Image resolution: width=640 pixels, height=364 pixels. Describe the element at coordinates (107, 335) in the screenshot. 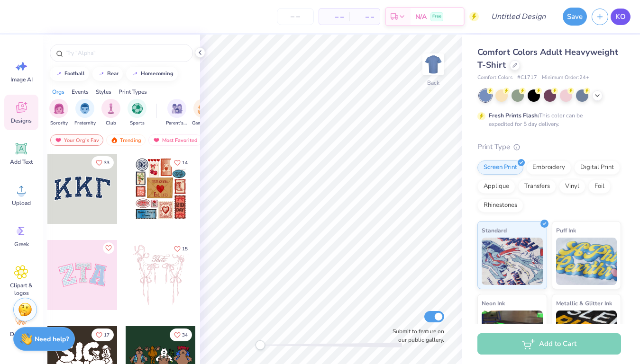

I see `span: 17` at that location.